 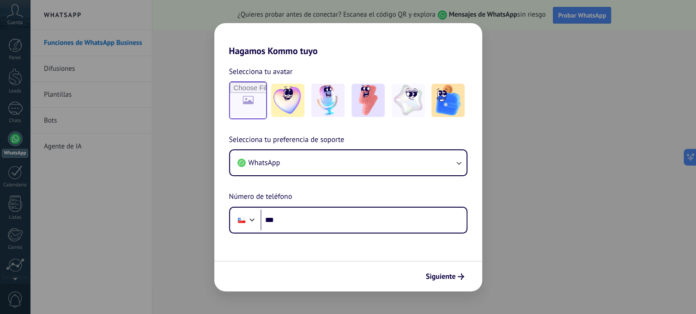 What do you see at coordinates (368, 100) in the screenshot?
I see `img: -3.jpeg` at bounding box center [368, 100].